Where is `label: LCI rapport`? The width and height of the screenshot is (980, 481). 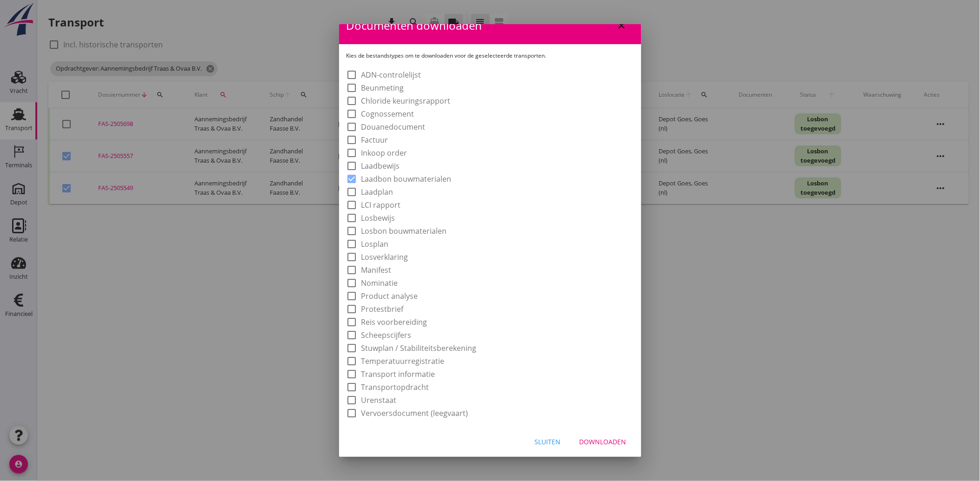 label: LCI rapport is located at coordinates (381, 205).